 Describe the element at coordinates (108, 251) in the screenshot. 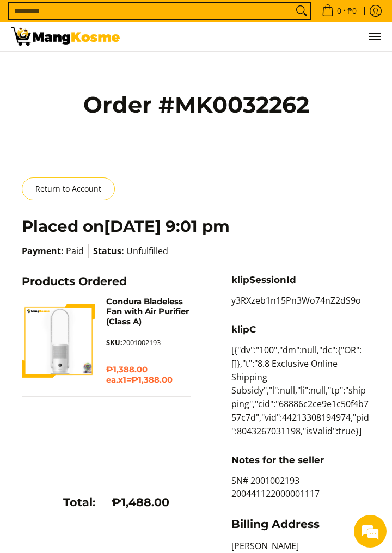

I see `strong: Status:` at that location.